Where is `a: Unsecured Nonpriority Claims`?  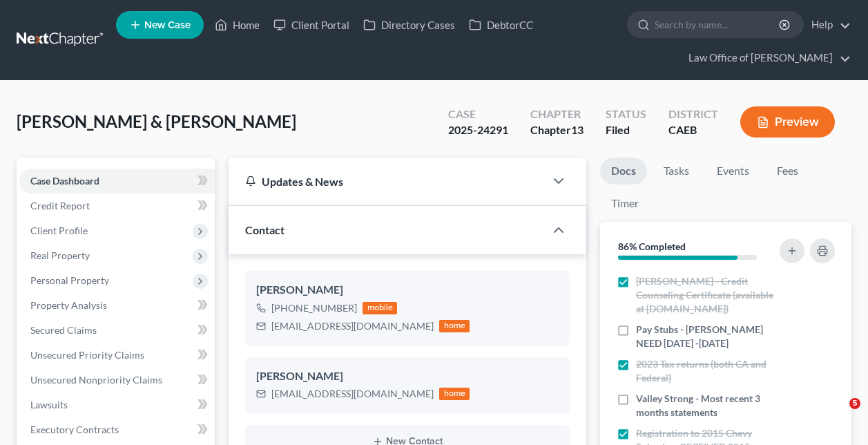
a: Unsecured Nonpriority Claims is located at coordinates (117, 380).